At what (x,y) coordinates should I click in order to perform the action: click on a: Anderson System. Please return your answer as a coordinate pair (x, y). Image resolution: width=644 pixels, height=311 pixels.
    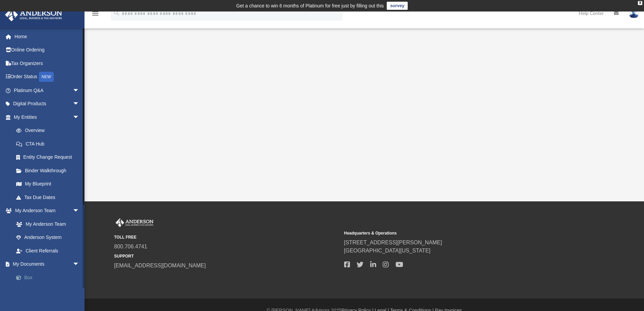
    Looking at the image, I should click on (48, 238).